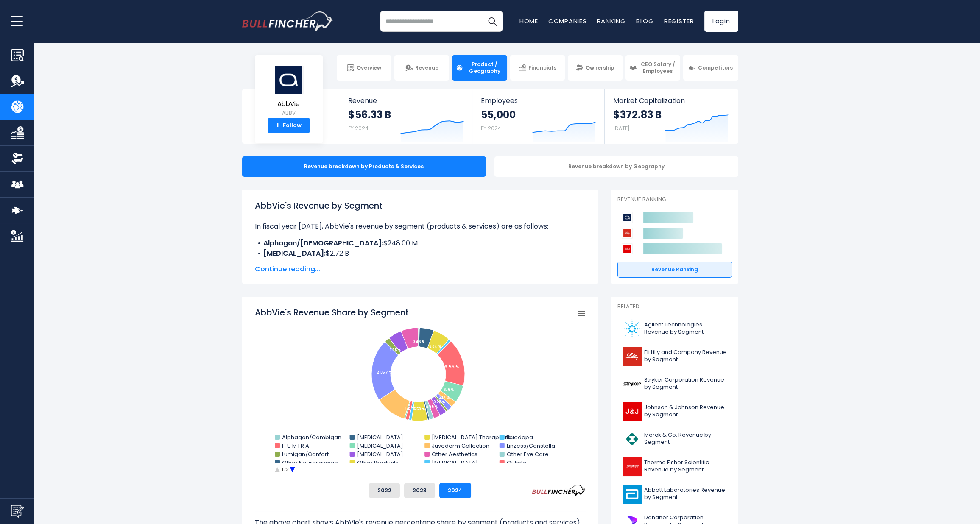 The image size is (980, 524). What do you see at coordinates (288, 113) in the screenshot?
I see `small: ABBV` at bounding box center [288, 113].